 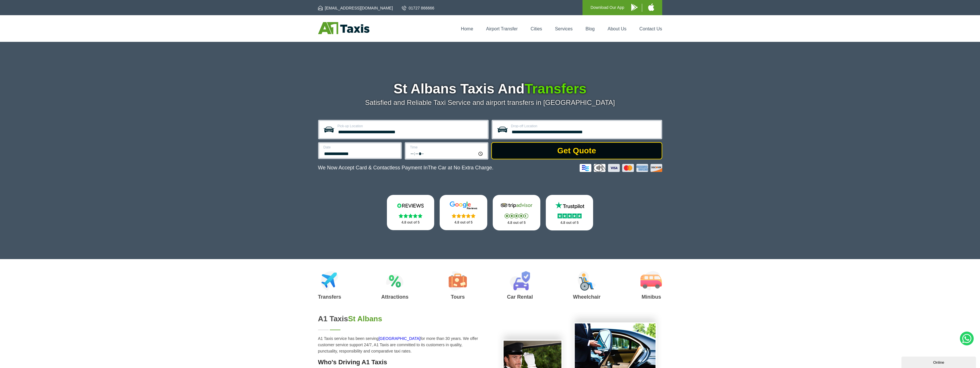 What do you see at coordinates (447, 147) in the screenshot?
I see `label: Time` at bounding box center [447, 147].